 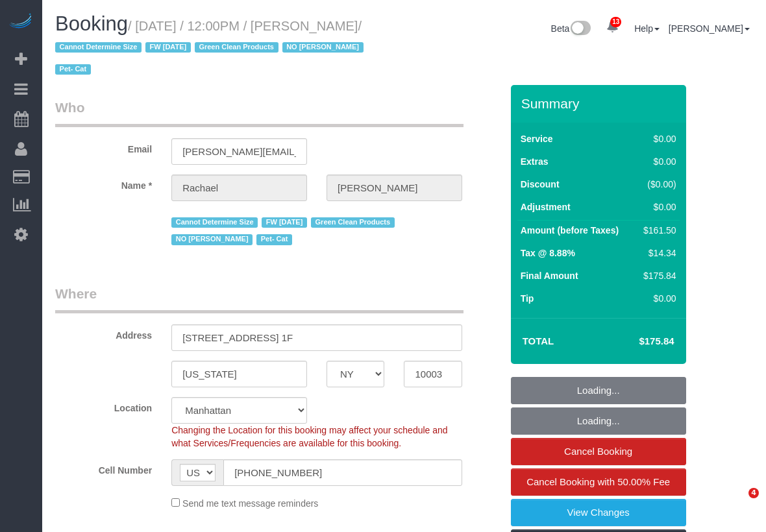 I want to click on label: Name *, so click(x=103, y=183).